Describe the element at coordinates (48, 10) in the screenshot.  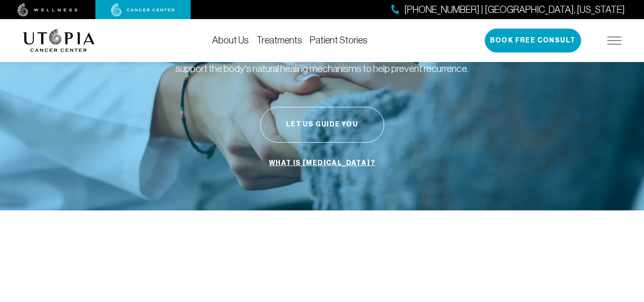
I see `img: wellness` at that location.